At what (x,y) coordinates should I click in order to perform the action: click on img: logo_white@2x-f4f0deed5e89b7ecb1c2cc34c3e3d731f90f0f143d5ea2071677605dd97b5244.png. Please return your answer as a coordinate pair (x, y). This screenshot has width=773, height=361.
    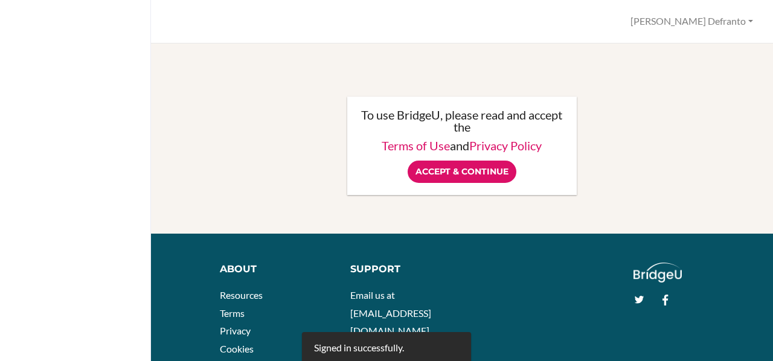
    Looking at the image, I should click on (657, 272).